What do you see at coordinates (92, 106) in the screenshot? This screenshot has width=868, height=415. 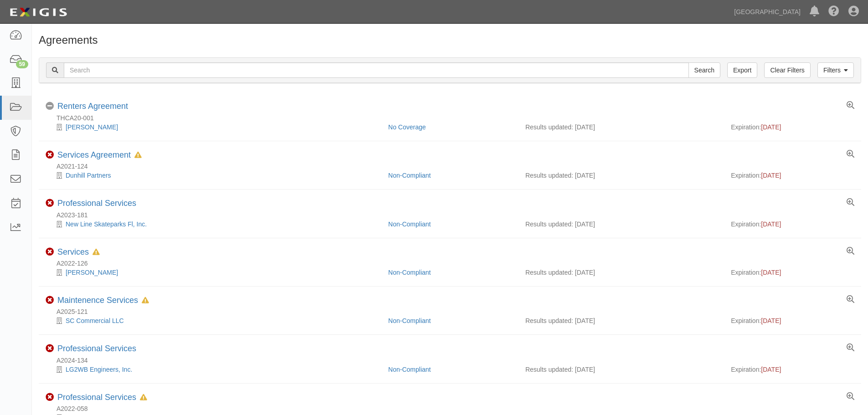 I see `a: Renters Agreement` at bounding box center [92, 106].